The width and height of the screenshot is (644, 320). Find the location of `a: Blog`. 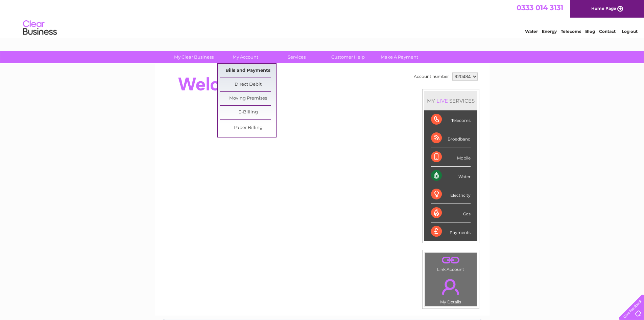

a: Blog is located at coordinates (590, 31).